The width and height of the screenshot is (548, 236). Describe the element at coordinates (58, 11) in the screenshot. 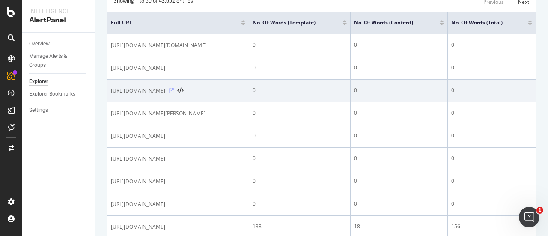

I see `div: Intelligence` at that location.